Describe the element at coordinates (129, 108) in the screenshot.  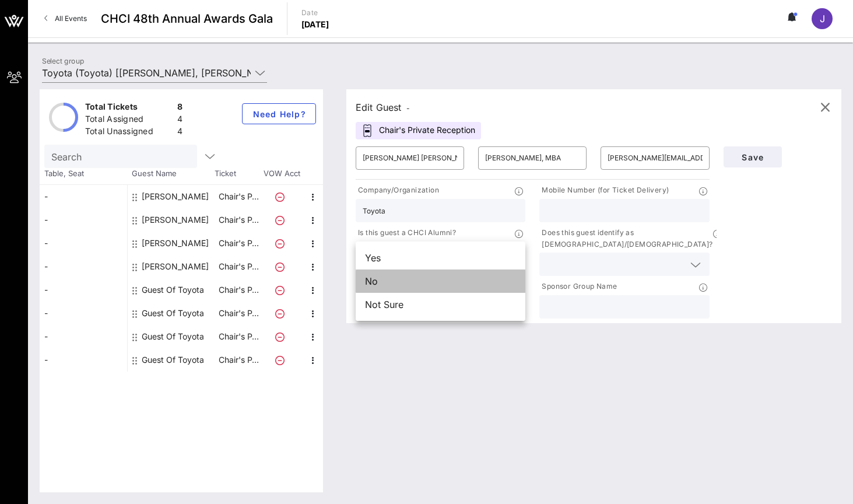
I see `div: Total Tickets` at that location.